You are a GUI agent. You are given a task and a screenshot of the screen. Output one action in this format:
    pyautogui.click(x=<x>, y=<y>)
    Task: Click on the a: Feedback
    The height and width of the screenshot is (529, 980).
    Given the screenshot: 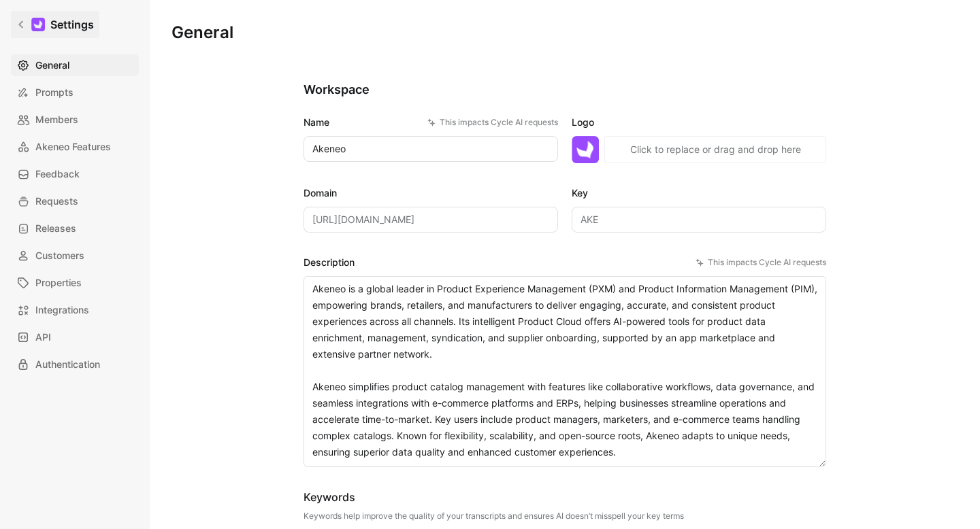 What is the action you would take?
    pyautogui.click(x=75, y=174)
    